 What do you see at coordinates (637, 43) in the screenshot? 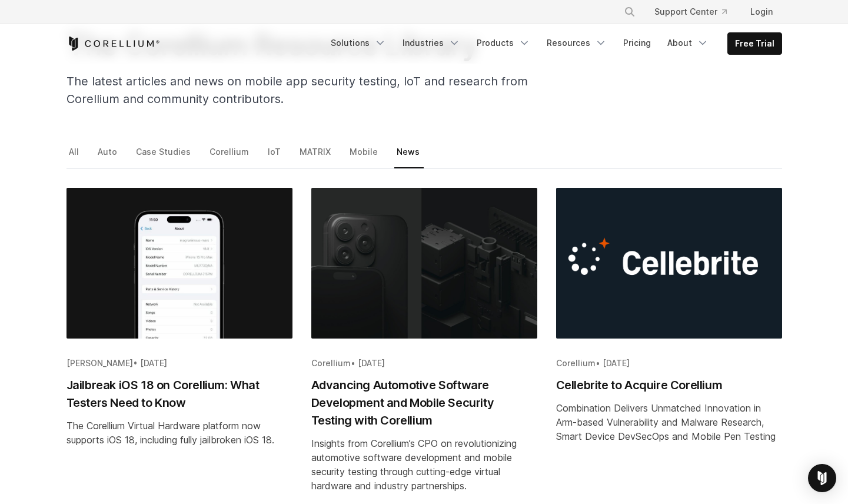
I see `a: Pricing` at bounding box center [637, 43].